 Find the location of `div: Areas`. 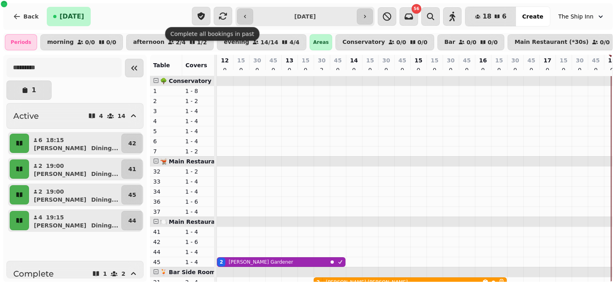

div: Areas is located at coordinates (321, 42).